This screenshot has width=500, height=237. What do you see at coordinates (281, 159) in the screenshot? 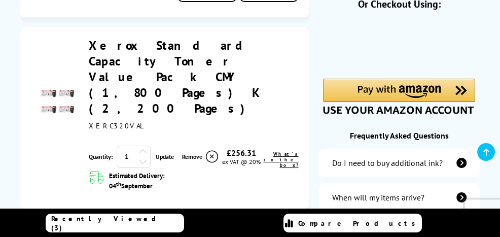
I see `a: lnk_inthebox` at bounding box center [281, 159].